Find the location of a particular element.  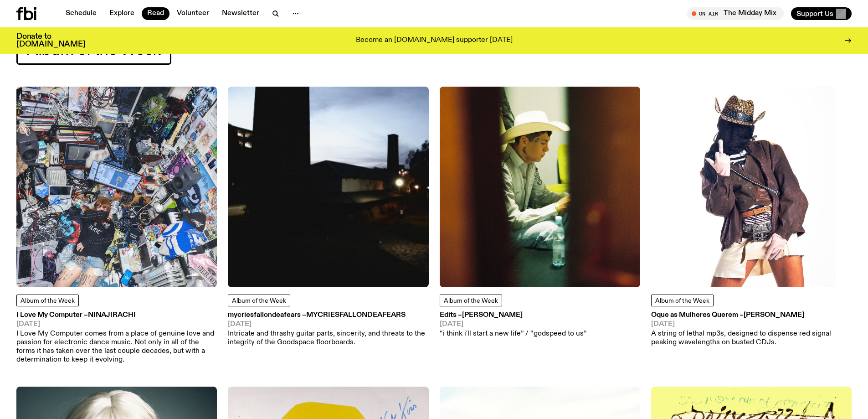

a: Explore is located at coordinates (121, 13).